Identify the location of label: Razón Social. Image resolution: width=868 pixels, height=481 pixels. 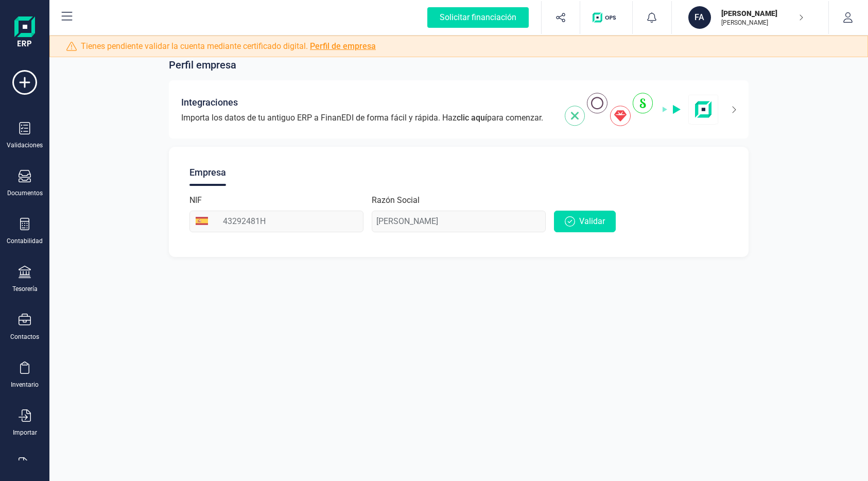
(396, 201).